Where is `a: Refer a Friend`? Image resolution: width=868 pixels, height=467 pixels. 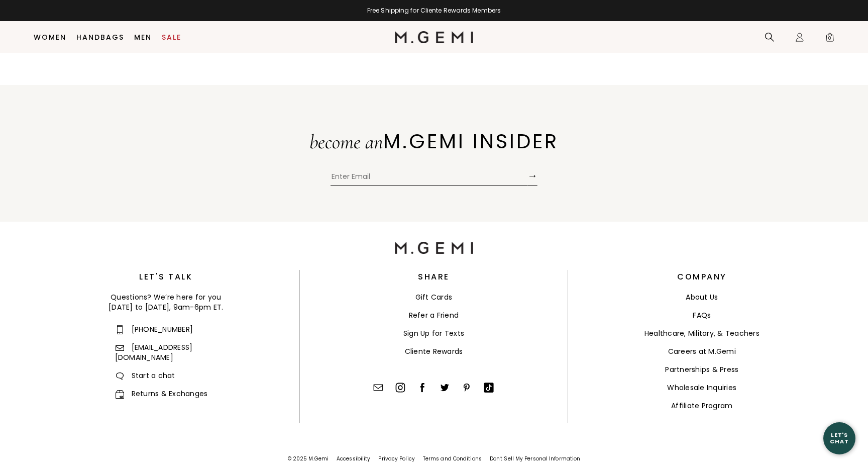 a: Refer a Friend is located at coordinates (434, 315).